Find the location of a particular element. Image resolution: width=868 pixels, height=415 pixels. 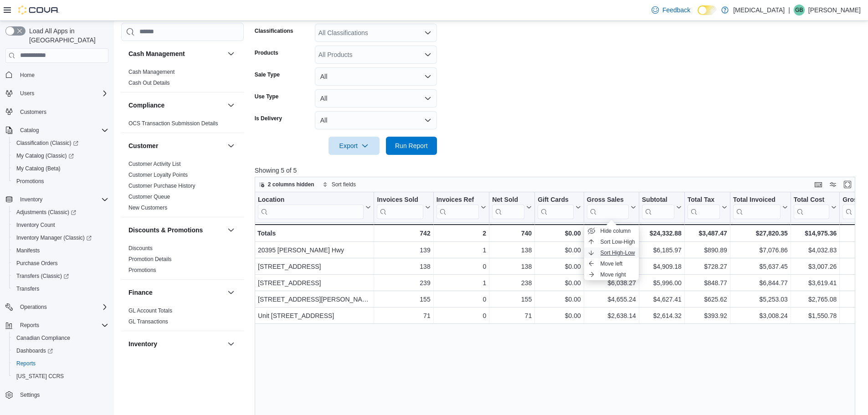

button: Sort Low-High is located at coordinates (612, 242).